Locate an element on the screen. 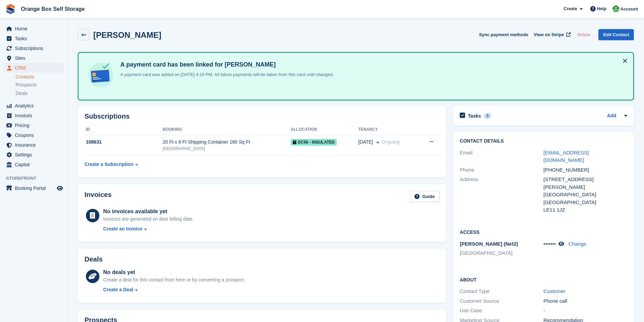 The width and height of the screenshot is (644, 322). img: stora-icon-8386f47178a22dfd0bd8f6a31ec36ba5ce8667c1dd55bd0f319d3a0aa187defe.svg is located at coordinates (10, 9).